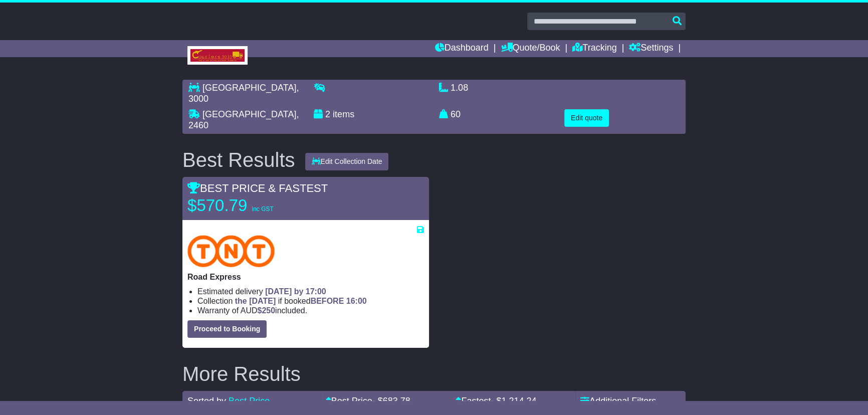 Image resolution: width=868 pixels, height=415 pixels. What do you see at coordinates (459, 88) in the screenshot?
I see `span: 1.08` at bounding box center [459, 88].